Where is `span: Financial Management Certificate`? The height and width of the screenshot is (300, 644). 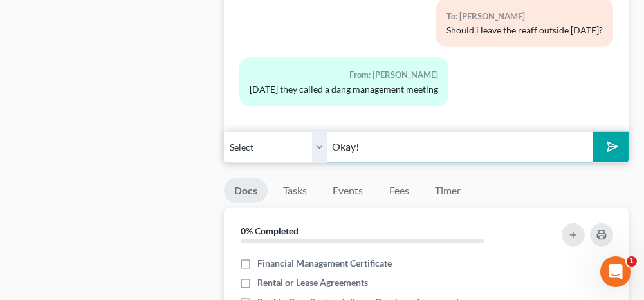 span: Financial Management Certificate is located at coordinates (324, 263).